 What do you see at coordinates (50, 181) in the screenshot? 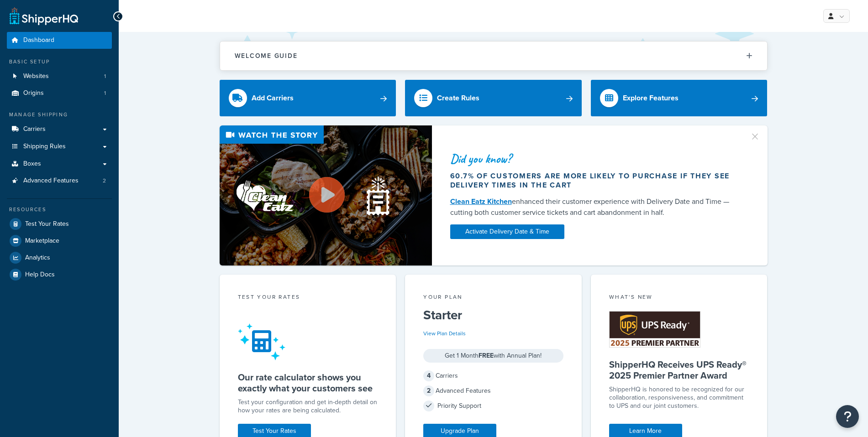
I see `span: Advanced Features` at bounding box center [50, 181].